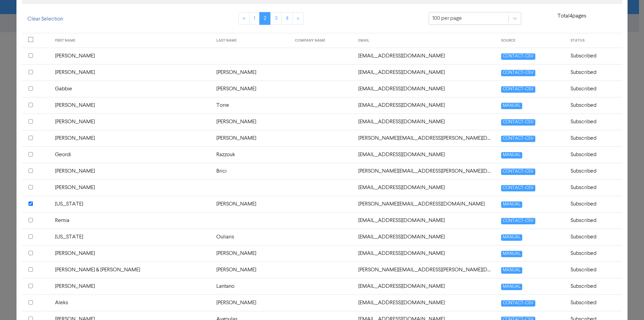 This screenshot has width=644, height=320. I want to click on td: Remia, so click(132, 220).